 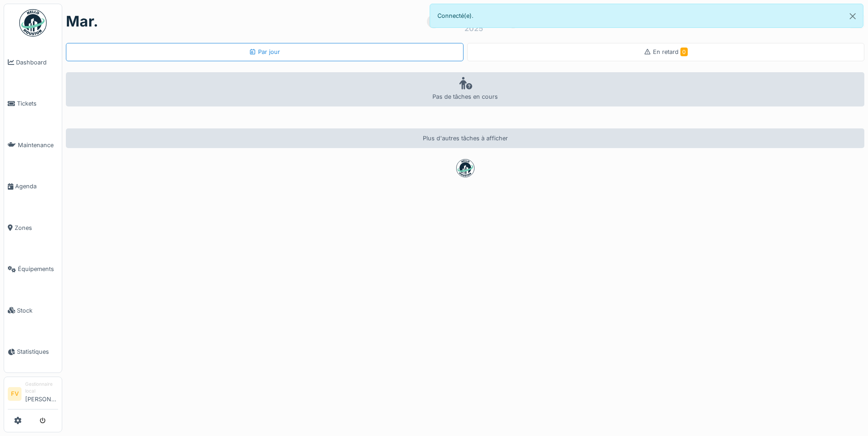 What do you see at coordinates (33, 104) in the screenshot?
I see `a: Tickets` at bounding box center [33, 104].